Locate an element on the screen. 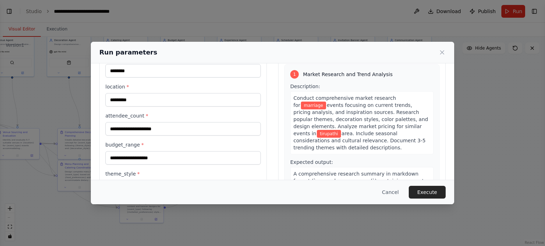 The image size is (545, 246). button: Execute is located at coordinates (427, 193).